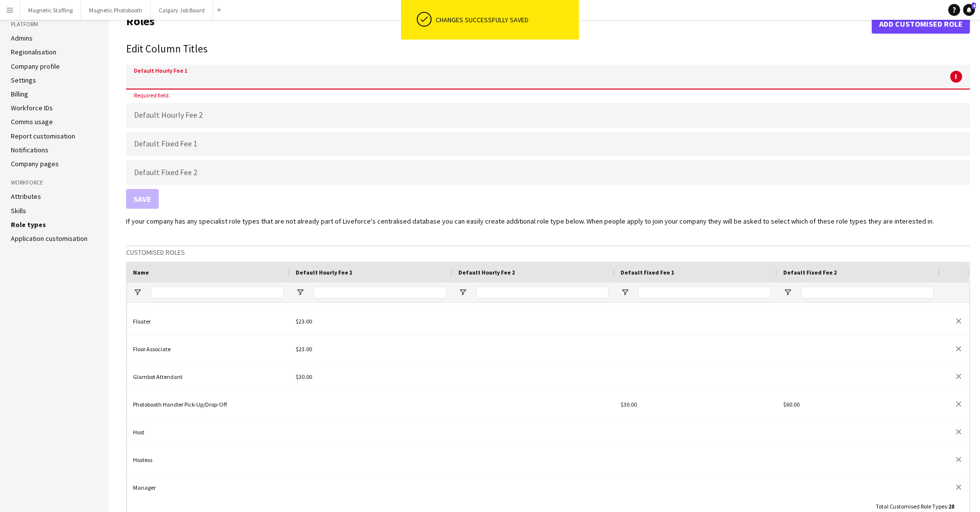  I want to click on div: Hostess, so click(208, 459).